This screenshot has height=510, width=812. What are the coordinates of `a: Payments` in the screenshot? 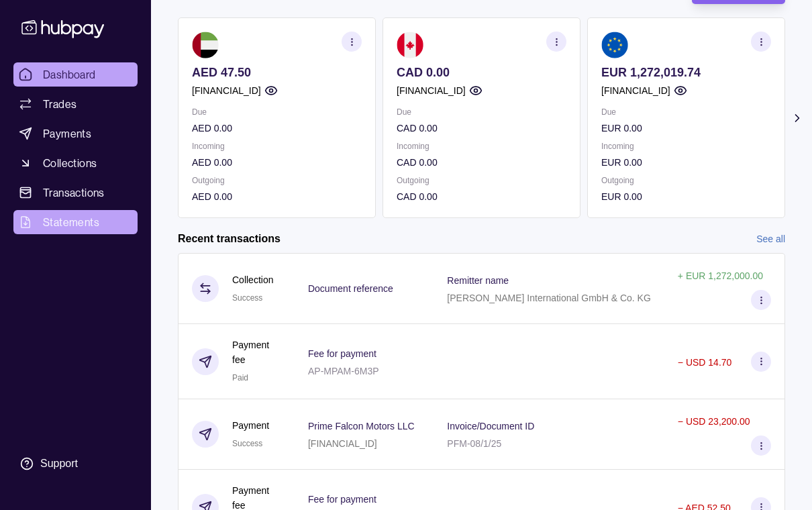 It's located at (75, 133).